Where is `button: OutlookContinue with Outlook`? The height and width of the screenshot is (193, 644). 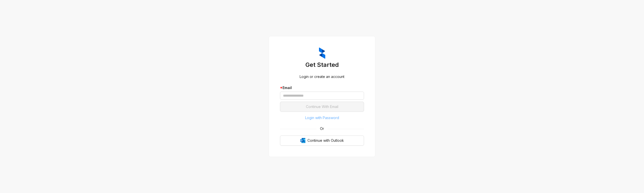 button: OutlookContinue with Outlook is located at coordinates (322, 140).